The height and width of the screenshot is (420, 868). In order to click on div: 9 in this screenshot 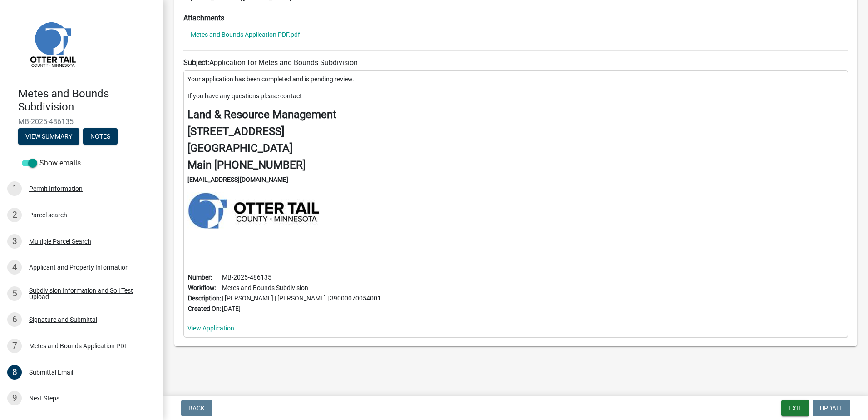, I will do `click(15, 398)`.